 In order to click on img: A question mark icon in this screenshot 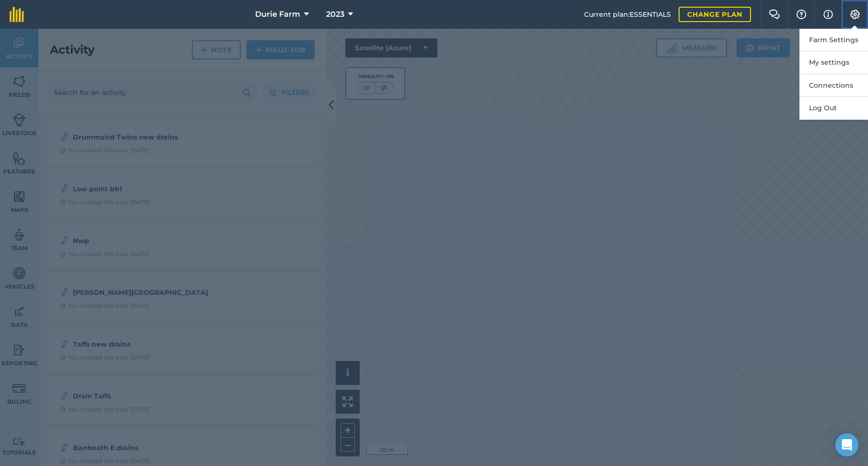, I will do `click(801, 15)`.